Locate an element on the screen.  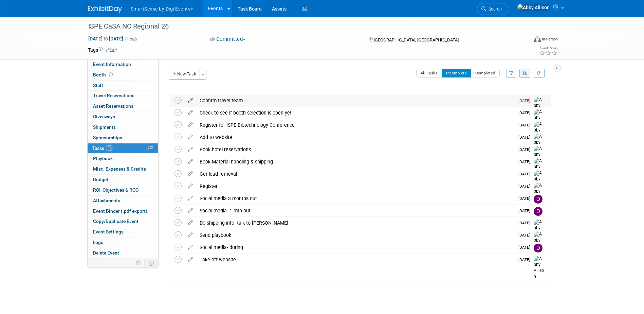
a: Delete Event is located at coordinates (123, 253).